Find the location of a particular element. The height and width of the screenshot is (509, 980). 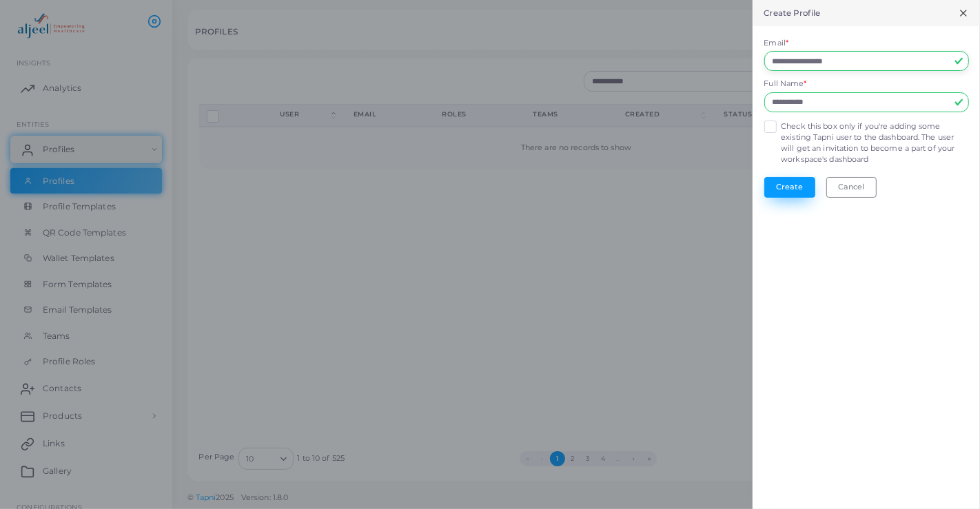

button: Cancel is located at coordinates (852, 188).